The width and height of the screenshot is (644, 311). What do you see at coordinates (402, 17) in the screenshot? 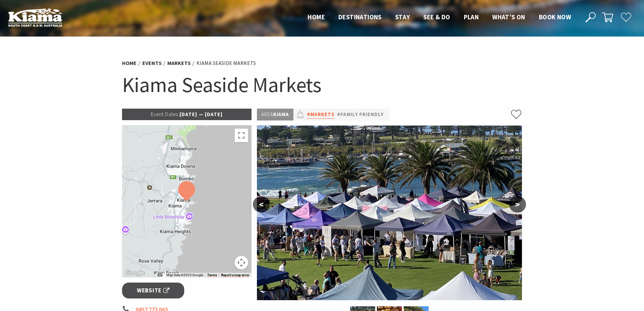
I see `span: Stay` at bounding box center [402, 17].